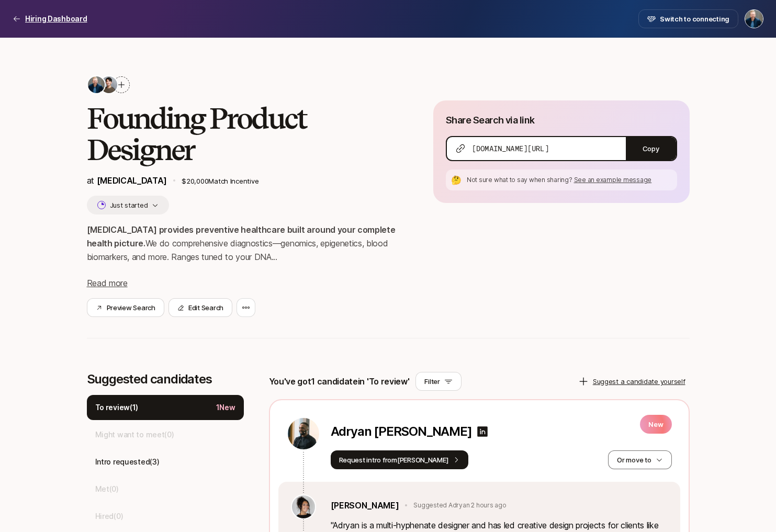 The width and height of the screenshot is (776, 532). Describe the element at coordinates (639, 381) in the screenshot. I see `p: Suggest a candidate yourself` at that location.